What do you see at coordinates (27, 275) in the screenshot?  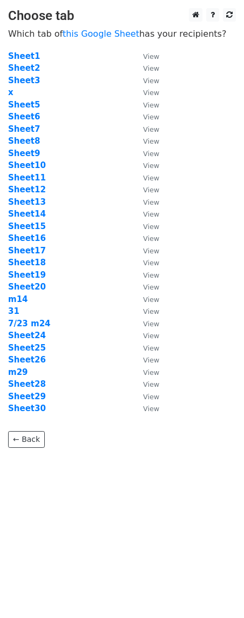 I see `strong: Sheet19` at bounding box center [27, 275].